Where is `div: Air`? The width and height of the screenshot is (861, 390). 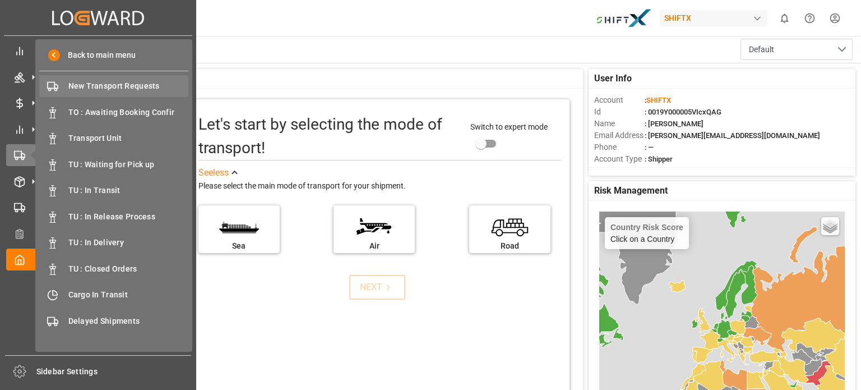
div: Air is located at coordinates (374, 246).